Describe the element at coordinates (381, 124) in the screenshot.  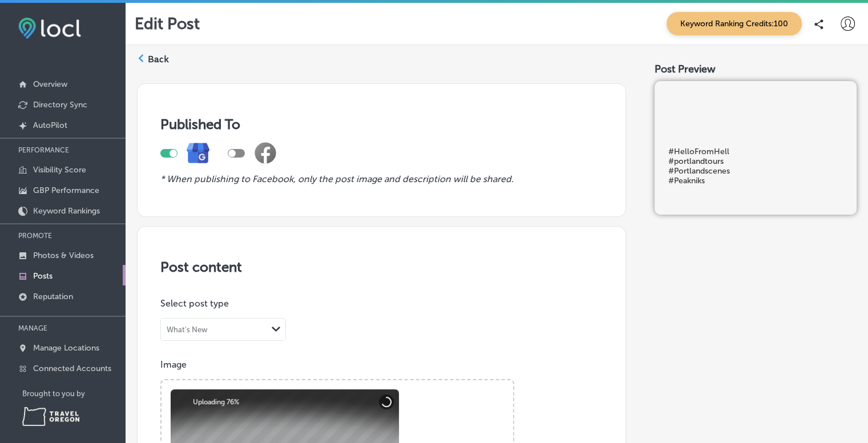
I see `h3: Published To` at that location.